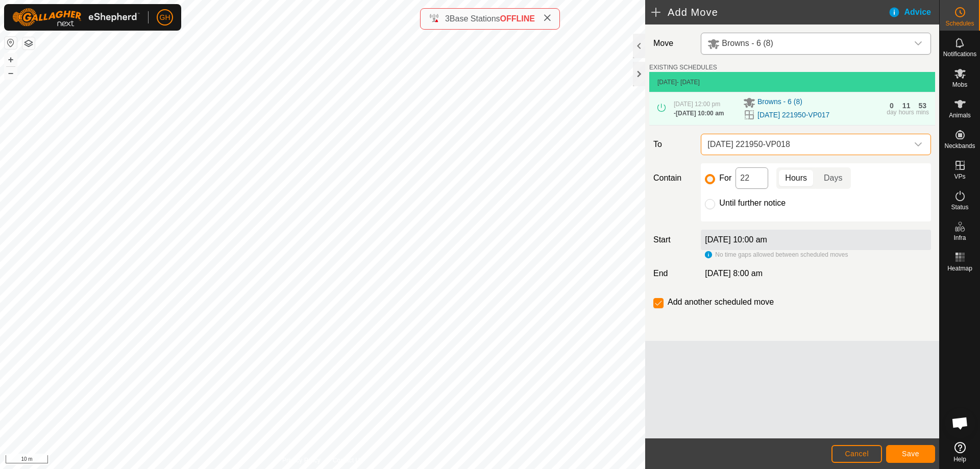 This screenshot has height=469, width=980. I want to click on a: Help, so click(960, 453).